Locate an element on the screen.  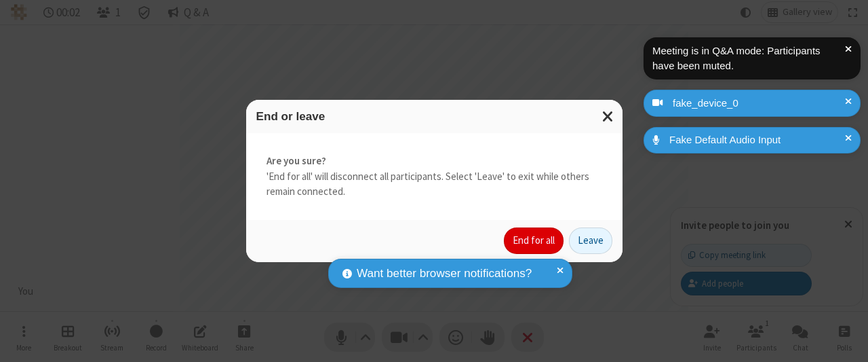
div: Meeting is in Q&A mode: Participants have been muted. is located at coordinates (748, 58).